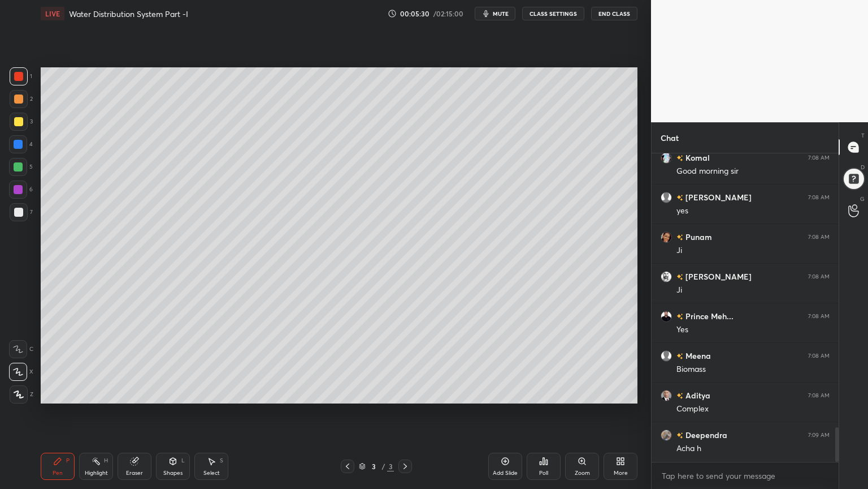  I want to click on div: 5, so click(21, 167).